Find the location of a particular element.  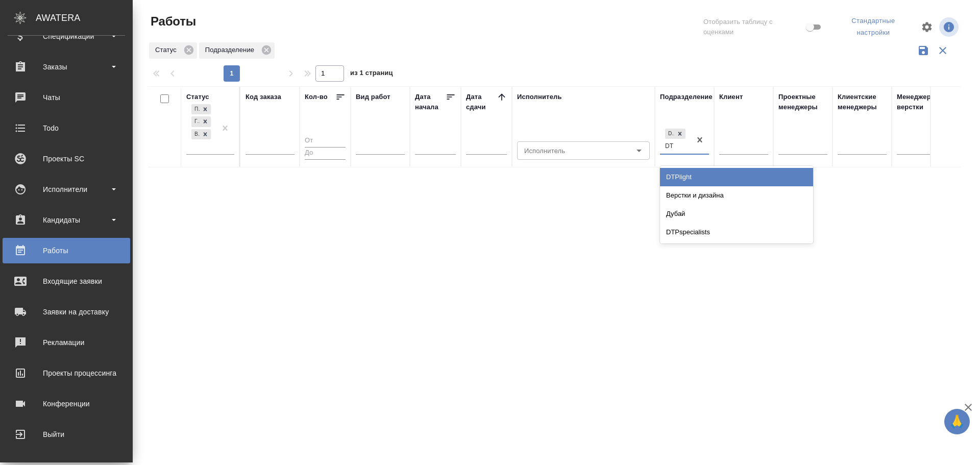

a: Входящие заявки is located at coordinates (66, 282).